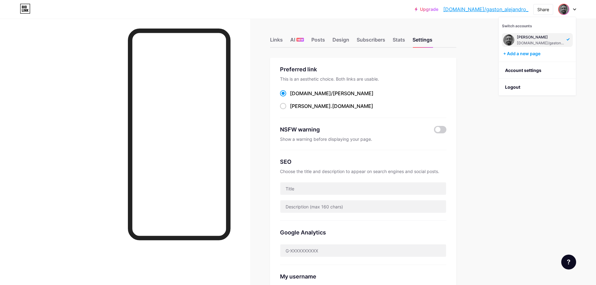  Describe the element at coordinates (341, 42) in the screenshot. I see `div: Design` at that location.